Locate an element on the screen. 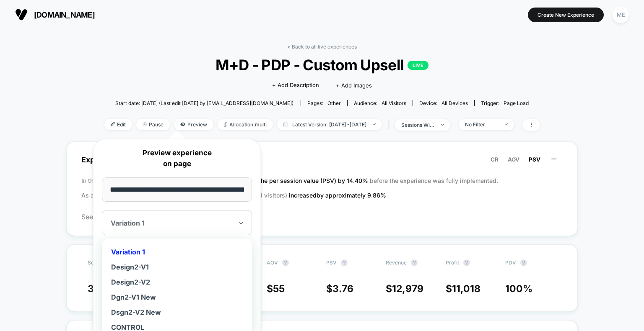 Image resolution: width=644 pixels, height=331 pixels. span: Allocation: multi is located at coordinates (245, 125).